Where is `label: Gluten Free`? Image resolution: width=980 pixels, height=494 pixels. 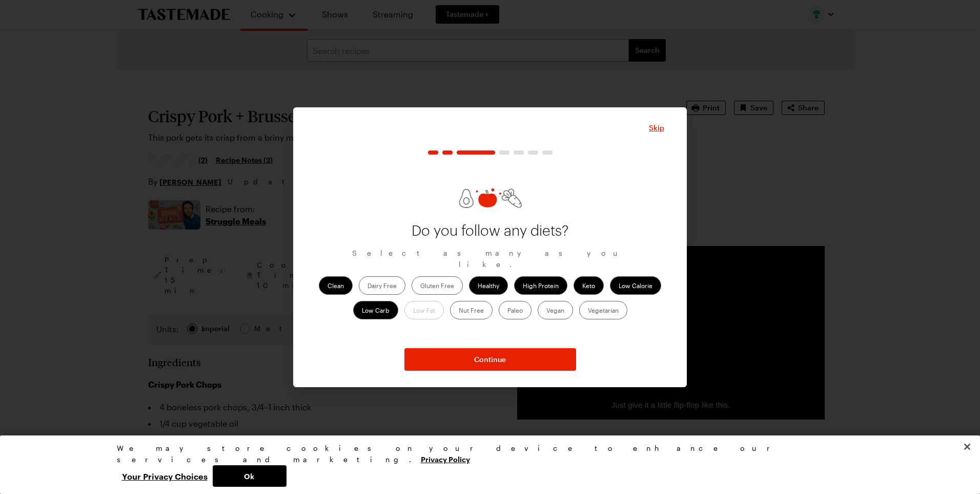 label: Gluten Free is located at coordinates (437, 285).